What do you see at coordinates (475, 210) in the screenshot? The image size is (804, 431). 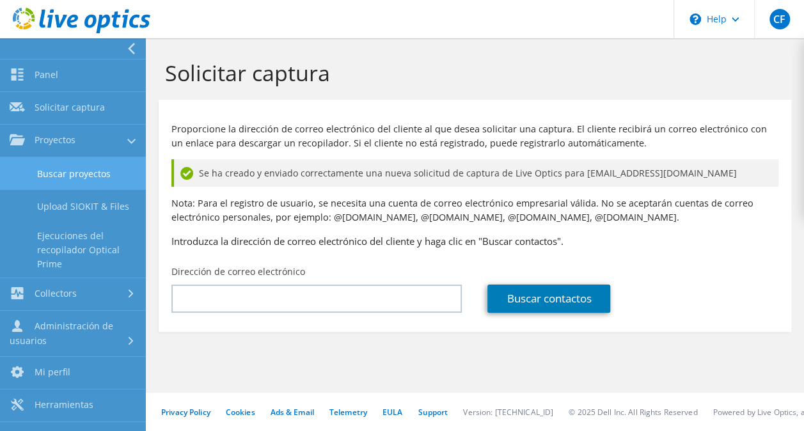 I see `p: Nota: Para el registro de usuario, se necesita una cuenta de correo electrónico empresarial válid...` at bounding box center [475, 210].